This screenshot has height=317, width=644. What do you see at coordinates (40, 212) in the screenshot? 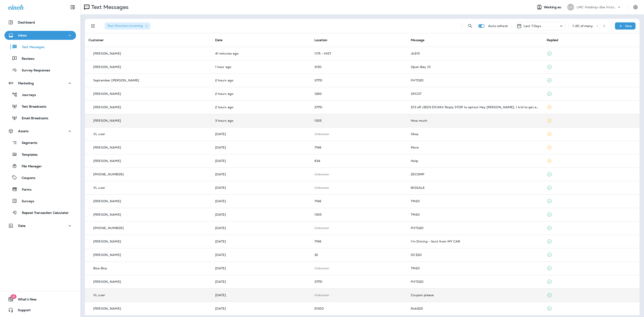
I see `button: Repeat Transaction Calculator` at bounding box center [40, 212].